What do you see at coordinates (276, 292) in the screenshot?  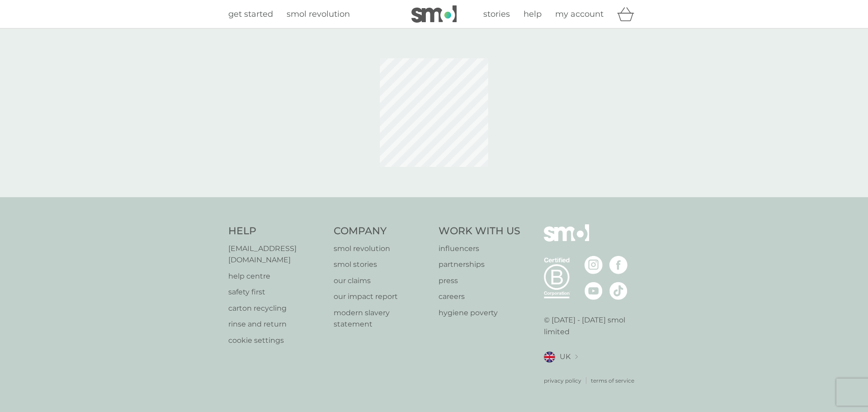 I see `p: safety first` at bounding box center [276, 292].